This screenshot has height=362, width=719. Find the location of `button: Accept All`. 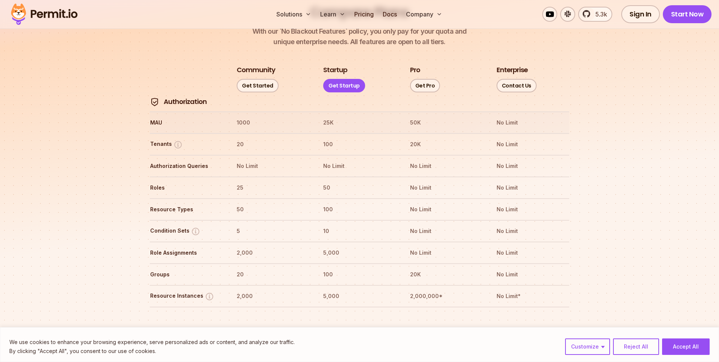

button: Accept All is located at coordinates (685, 347).